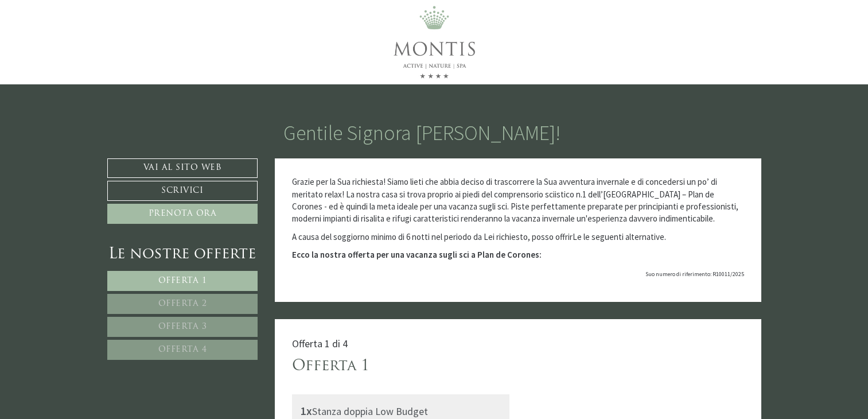 The width and height of the screenshot is (868, 419). Describe the element at coordinates (182, 280) in the screenshot. I see `span: Offerta 1` at that location.